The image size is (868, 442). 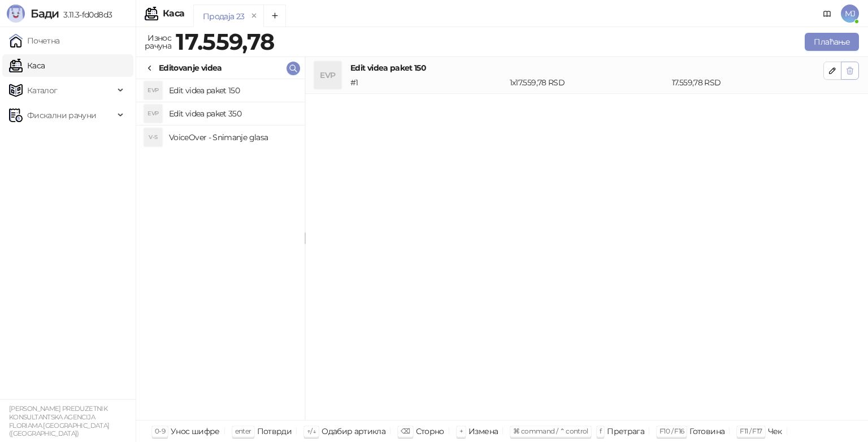 I want to click on div: Сторно, so click(x=430, y=431).